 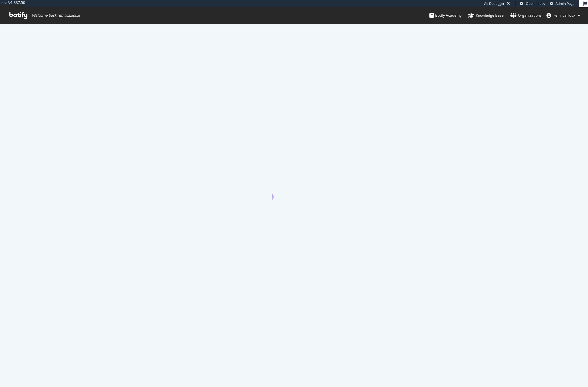 What do you see at coordinates (536, 3) in the screenshot?
I see `span: Open in dev` at bounding box center [536, 3].